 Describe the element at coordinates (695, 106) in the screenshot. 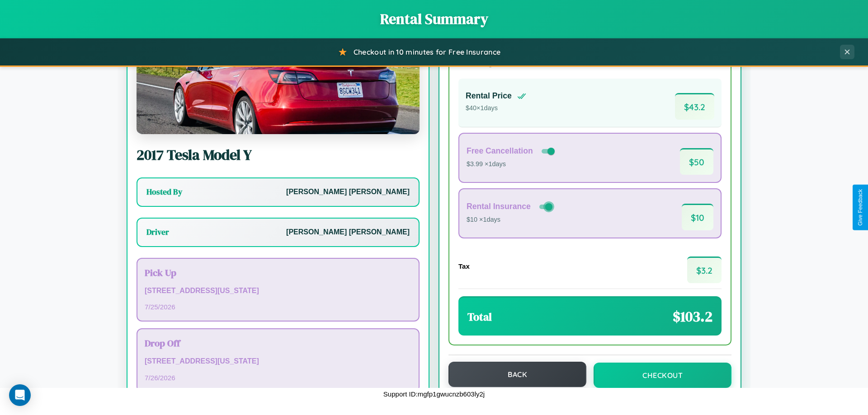

I see `span: $ 43.2` at that location.